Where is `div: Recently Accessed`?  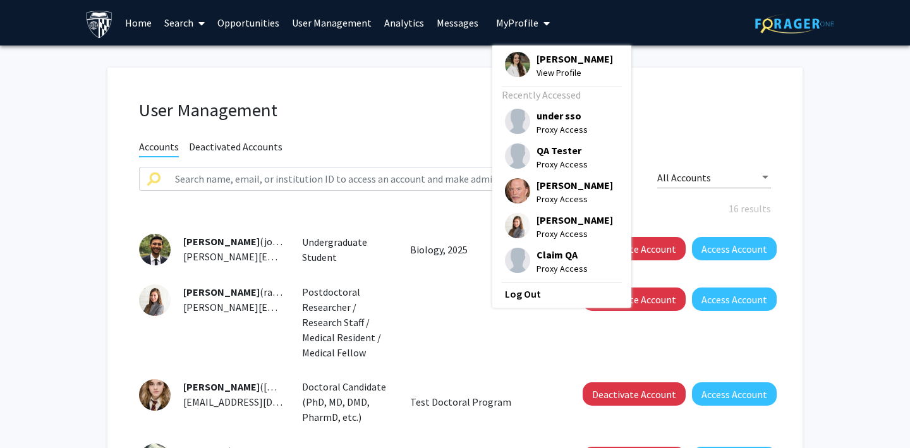 div: Recently Accessed is located at coordinates (560, 95).